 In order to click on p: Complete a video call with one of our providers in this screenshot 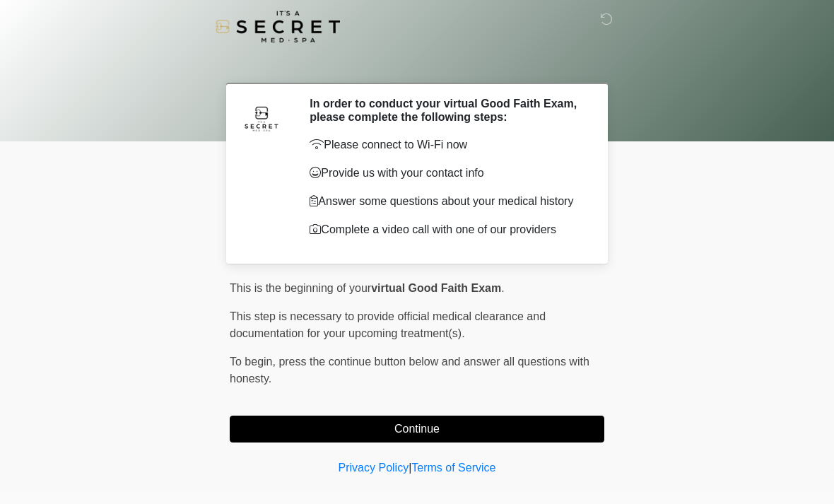, I will do `click(446, 229)`.